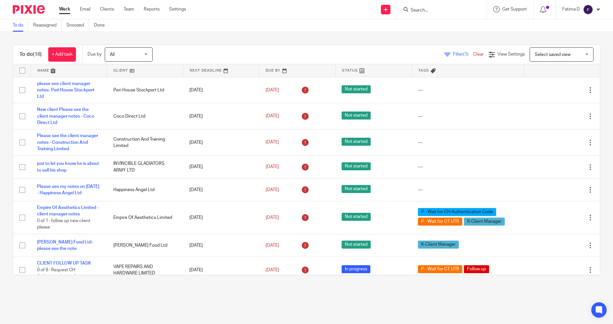 This screenshot has width=613, height=324. What do you see at coordinates (439, 11) in the screenshot?
I see `input: Search` at bounding box center [439, 11].